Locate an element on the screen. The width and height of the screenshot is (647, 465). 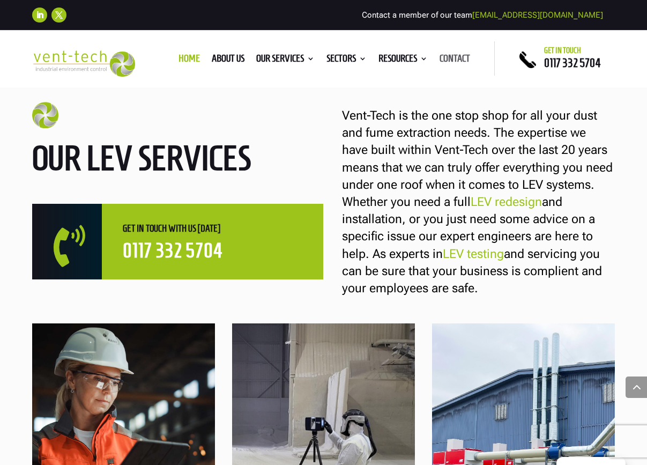
h2: Our LEV services is located at coordinates (147, 161).